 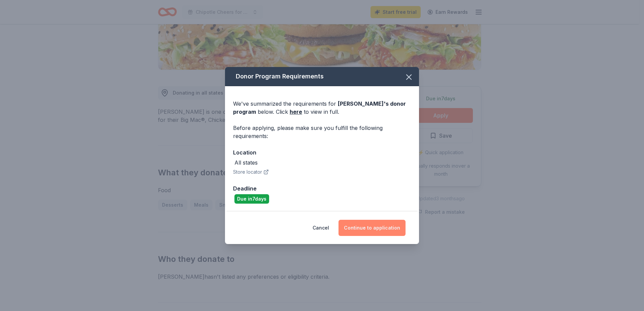 I want to click on button: Continue to application, so click(x=372, y=227).